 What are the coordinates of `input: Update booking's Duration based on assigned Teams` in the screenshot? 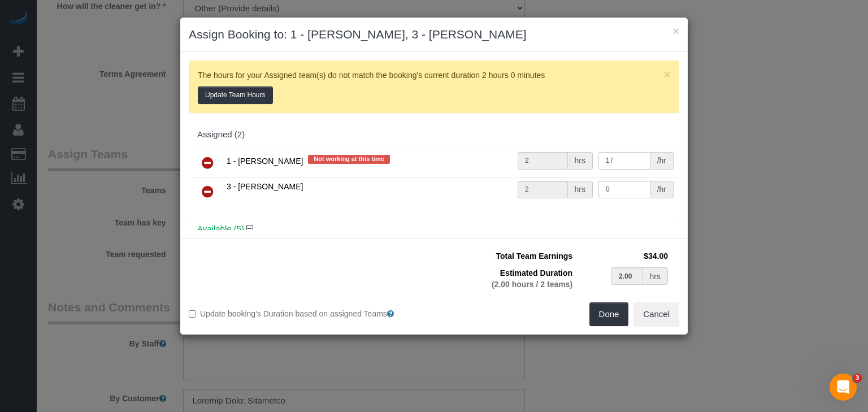 It's located at (192, 314).